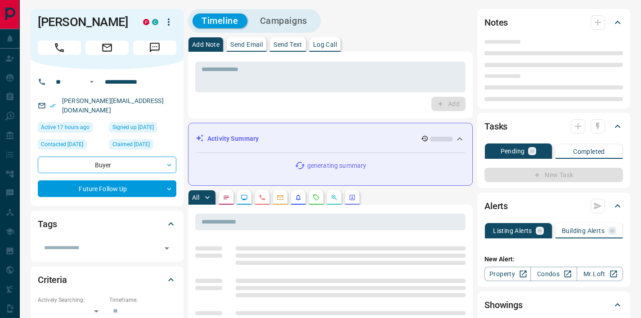  What do you see at coordinates (107, 280) in the screenshot?
I see `div: Criteria` at bounding box center [107, 280].